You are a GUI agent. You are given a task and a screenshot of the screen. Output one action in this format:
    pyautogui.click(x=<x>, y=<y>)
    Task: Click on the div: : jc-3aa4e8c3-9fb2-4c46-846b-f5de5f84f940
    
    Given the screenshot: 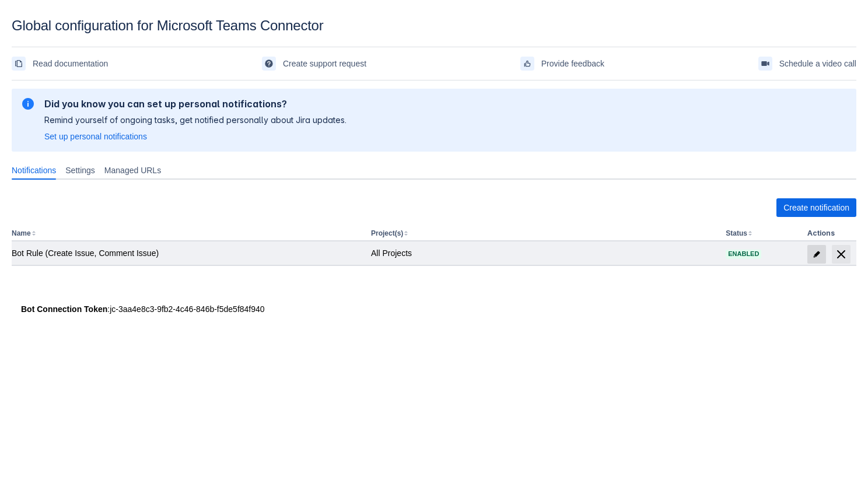 What is the action you would take?
    pyautogui.click(x=434, y=309)
    